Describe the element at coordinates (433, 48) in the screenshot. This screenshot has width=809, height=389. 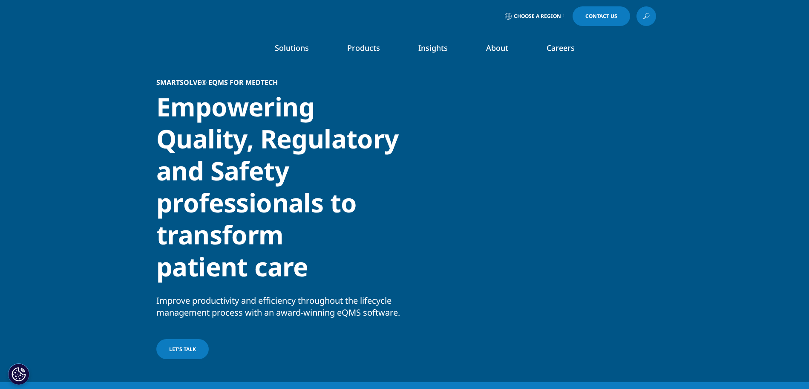
I see `a: Insights` at that location.